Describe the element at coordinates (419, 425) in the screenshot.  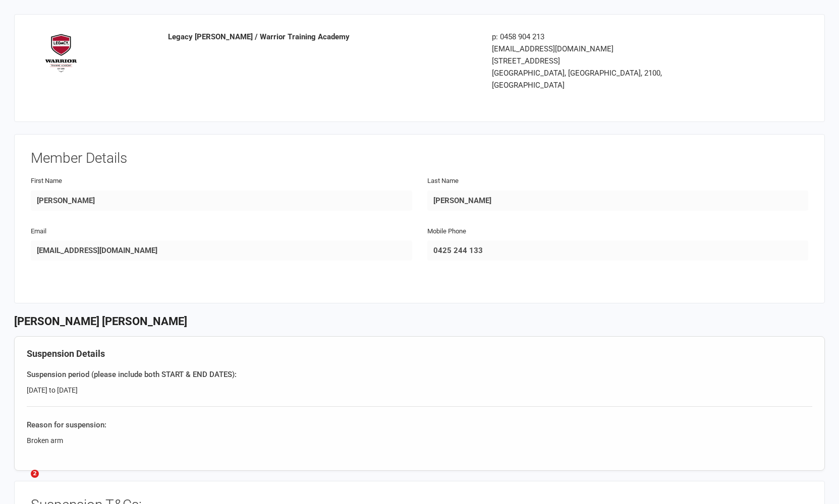
I see `div: Reason for suspension:` at that location.